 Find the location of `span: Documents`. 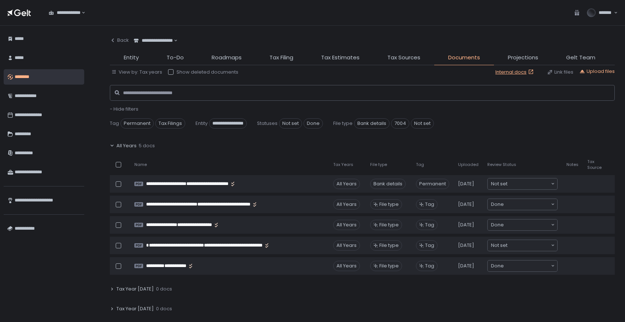

span: Documents is located at coordinates (464, 57).